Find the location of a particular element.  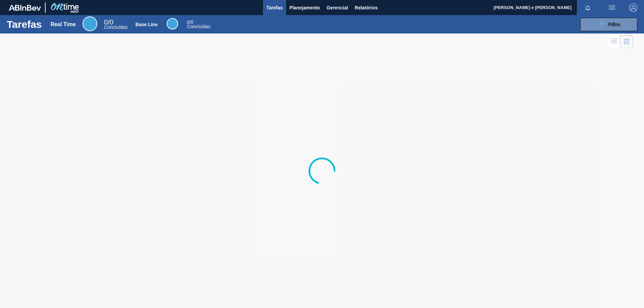

span: Tarefas is located at coordinates (274, 8).